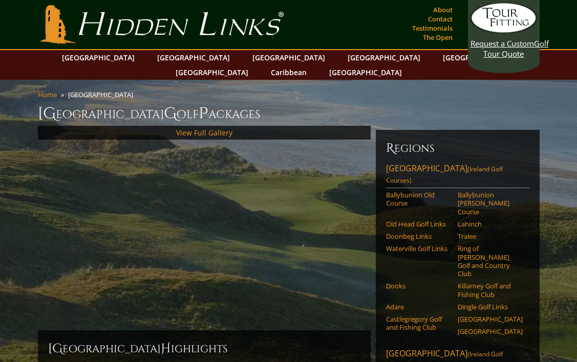 The image size is (577, 362). I want to click on span: (Ireland Golf Courses), so click(444, 175).